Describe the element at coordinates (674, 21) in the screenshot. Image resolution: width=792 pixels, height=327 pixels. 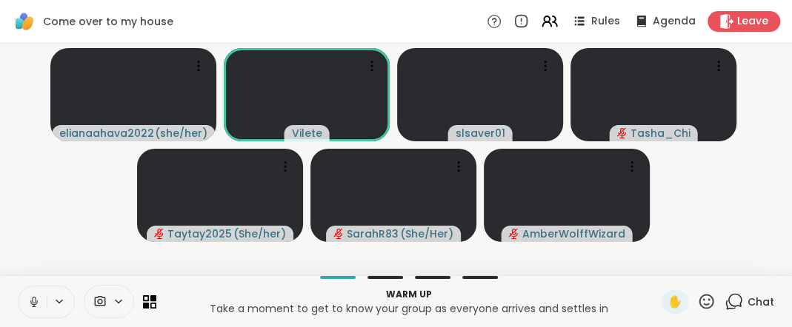
I see `span: Agenda` at that location.